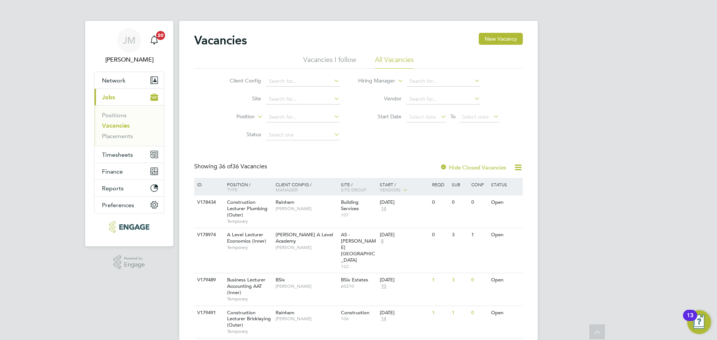 This screenshot has height=340, width=717. What do you see at coordinates (353, 190) in the screenshot?
I see `span: Site Group` at bounding box center [353, 190].